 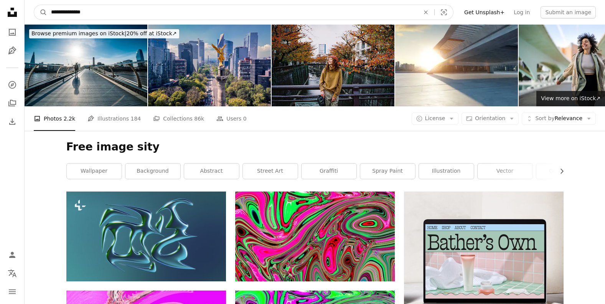 What do you see at coordinates (388, 171) in the screenshot?
I see `a: spray paint` at bounding box center [388, 171].